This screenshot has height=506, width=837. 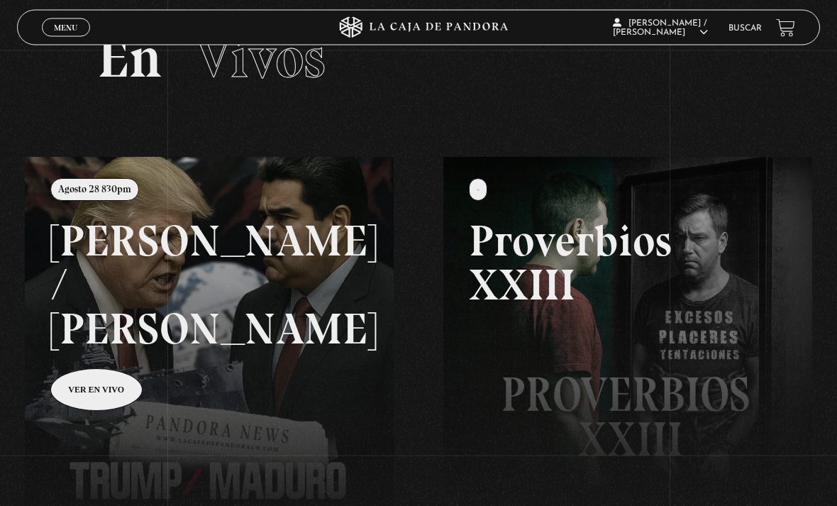 I want to click on a: View your shopping cart, so click(x=786, y=28).